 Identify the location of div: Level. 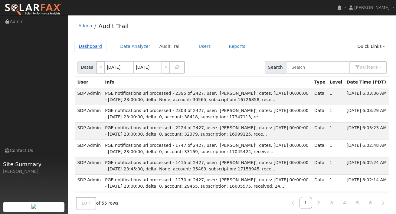
(336, 82).